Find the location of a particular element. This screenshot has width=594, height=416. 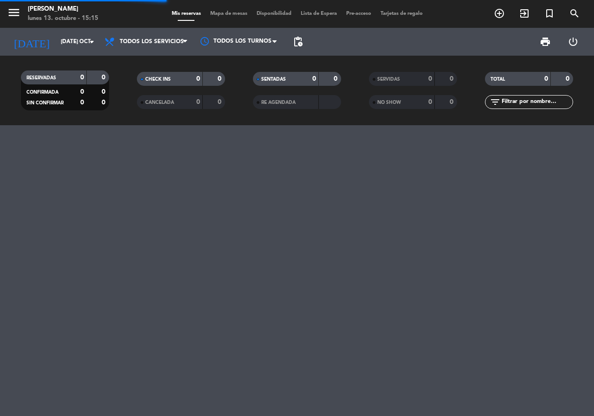

span: CHECK INS is located at coordinates (158, 79).